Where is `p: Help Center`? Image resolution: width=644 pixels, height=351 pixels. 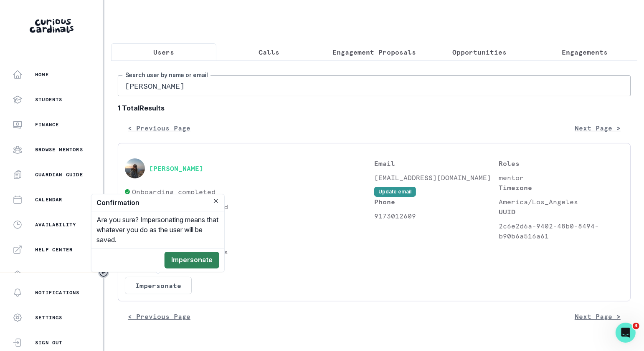 p: Help Center is located at coordinates (54, 250).